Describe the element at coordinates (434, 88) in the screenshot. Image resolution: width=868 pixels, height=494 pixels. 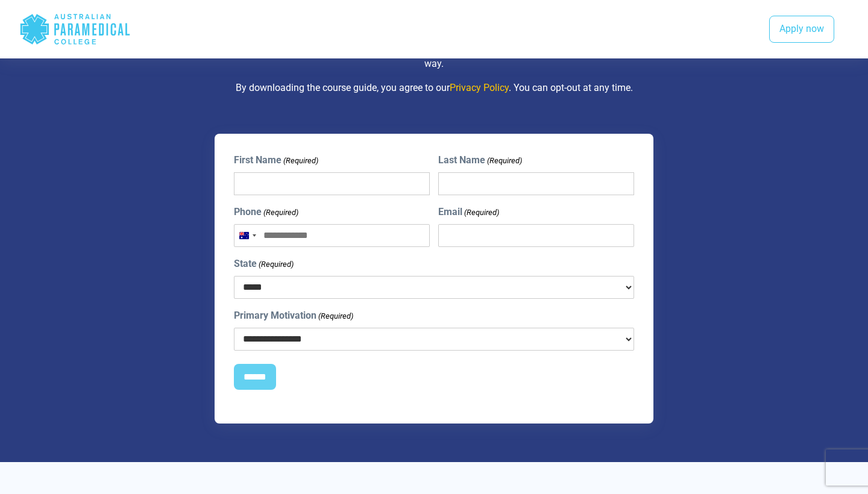
I see `p: By downloading the course guide, you agree to our . You can opt-out at any time.` at that location.